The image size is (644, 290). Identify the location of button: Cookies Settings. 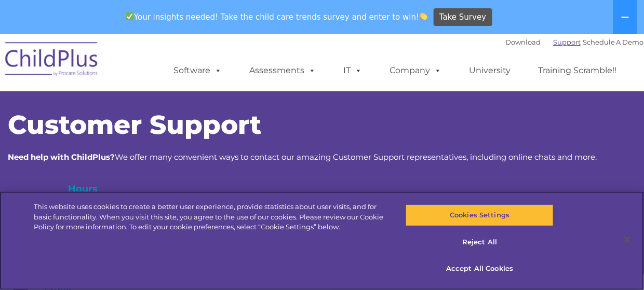
(479, 215).